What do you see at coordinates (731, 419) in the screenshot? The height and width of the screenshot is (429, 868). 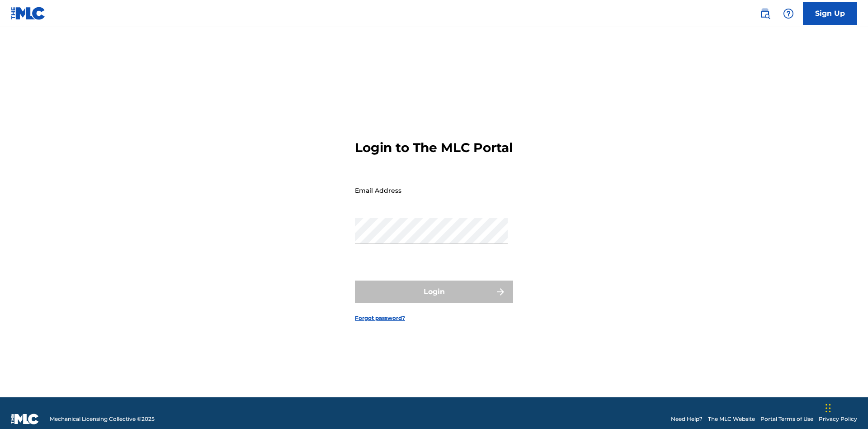 I see `a: The MLC Website` at bounding box center [731, 419].